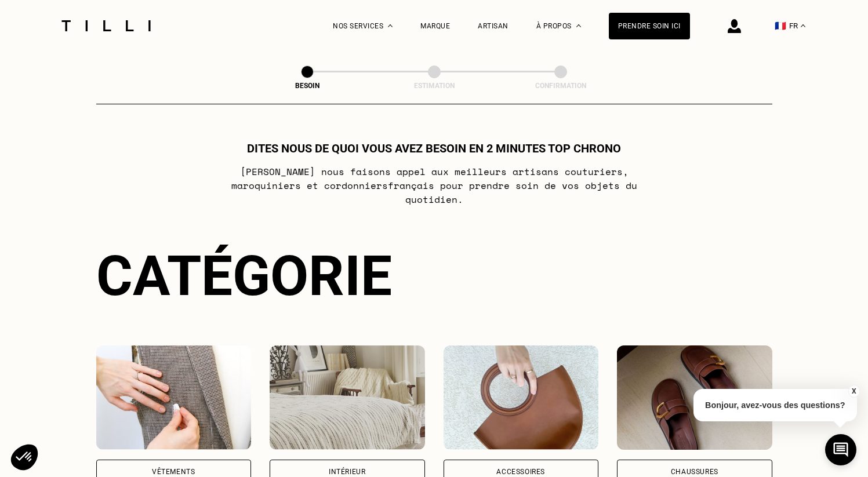 This screenshot has height=477, width=868. Describe the element at coordinates (493, 26) in the screenshot. I see `a: Artisan` at that location.